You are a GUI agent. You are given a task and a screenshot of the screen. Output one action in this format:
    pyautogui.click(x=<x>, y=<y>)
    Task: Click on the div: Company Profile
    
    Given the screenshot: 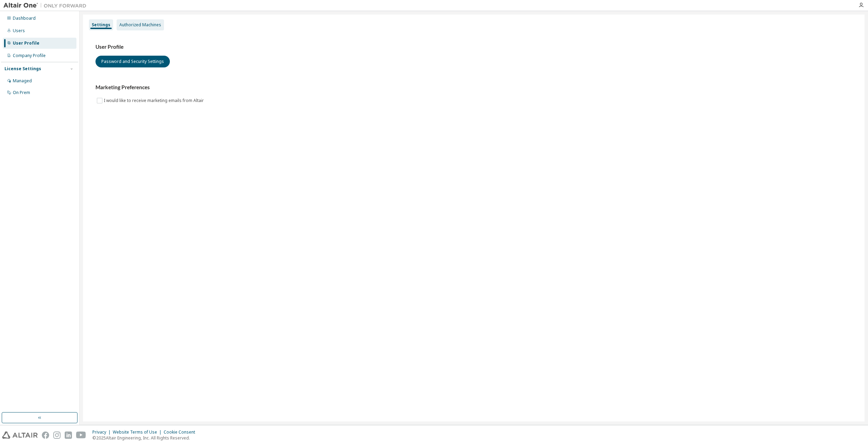 What is the action you would take?
    pyautogui.click(x=29, y=55)
    